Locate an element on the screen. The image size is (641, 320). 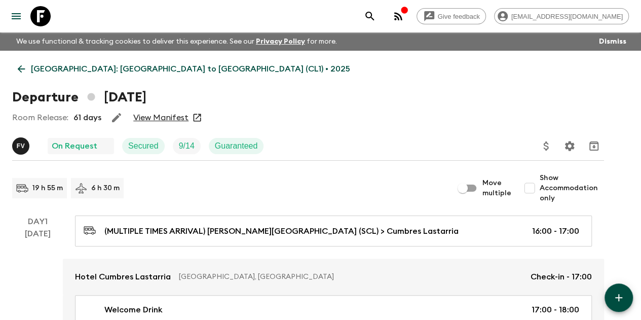
p: 61 days is located at coordinates (87, 118).